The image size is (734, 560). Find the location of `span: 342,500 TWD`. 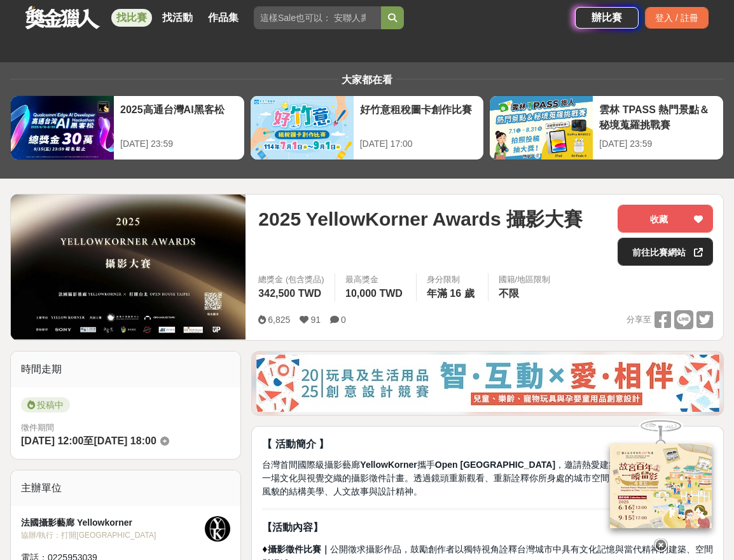

span: 342,500 TWD is located at coordinates (290, 293).